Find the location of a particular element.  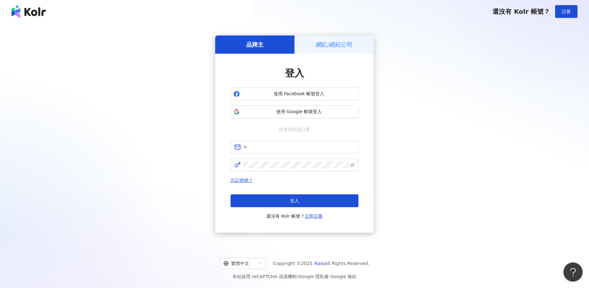

button: 使用 Facebook 帳號登入 is located at coordinates (295, 94).